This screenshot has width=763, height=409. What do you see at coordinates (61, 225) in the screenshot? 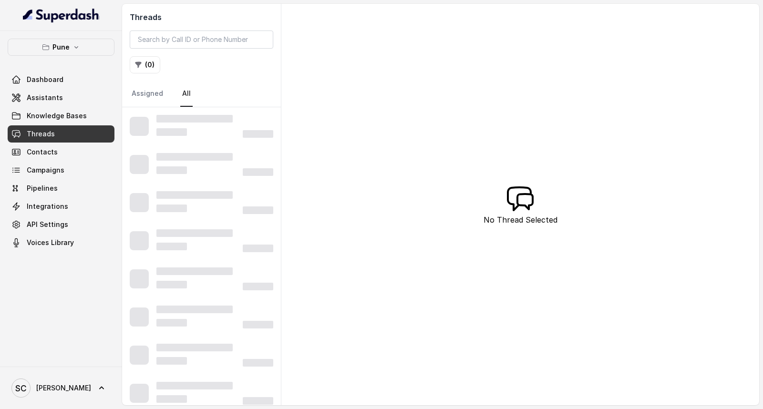
I see `a: API Settings` at bounding box center [61, 225].